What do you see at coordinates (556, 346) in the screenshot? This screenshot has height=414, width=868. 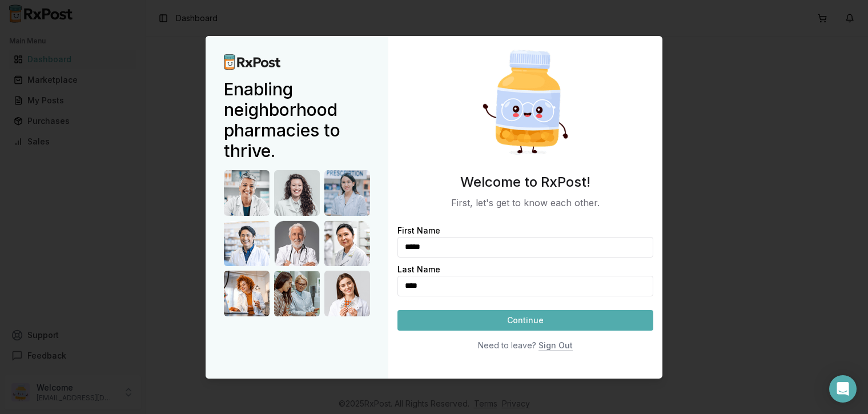 I see `button: Sign Out` at bounding box center [556, 346].